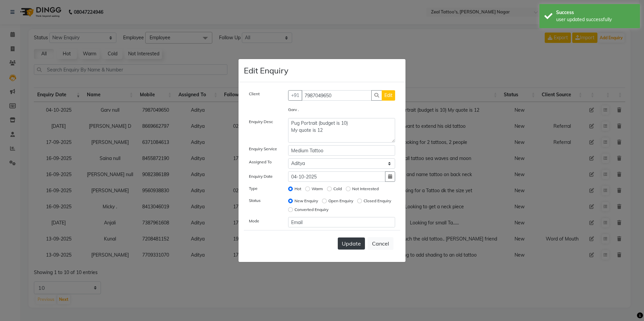  What do you see at coordinates (294, 110) in the screenshot?
I see `label: Garv .` at bounding box center [294, 110].